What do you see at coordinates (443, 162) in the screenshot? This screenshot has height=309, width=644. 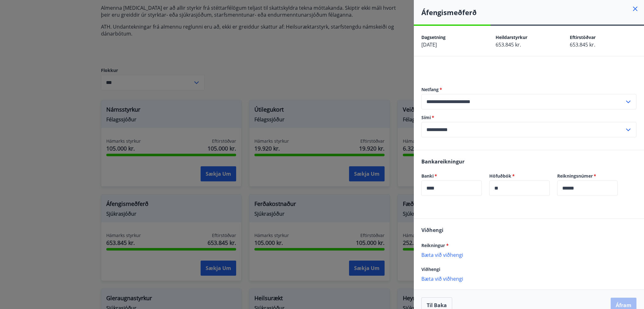 I see `span: Bankareikningur` at bounding box center [443, 162].